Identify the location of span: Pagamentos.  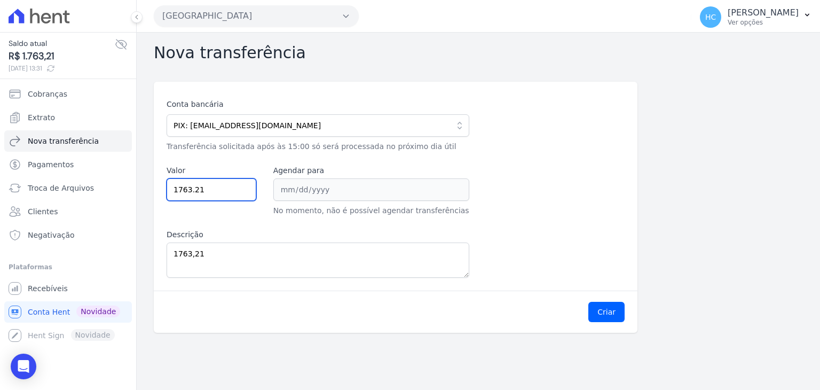
(51, 164).